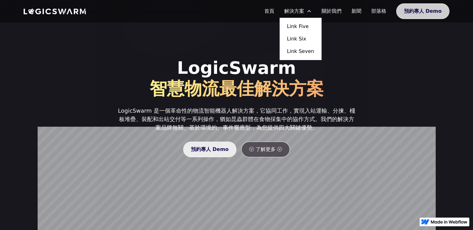 Image resolution: width=473 pixels, height=230 pixels. I want to click on a: ⓥ 了解更多 ⓥ, so click(266, 149).